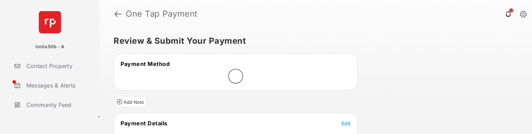  What do you see at coordinates (145, 64) in the screenshot?
I see `span: Payment Method` at bounding box center [145, 64].